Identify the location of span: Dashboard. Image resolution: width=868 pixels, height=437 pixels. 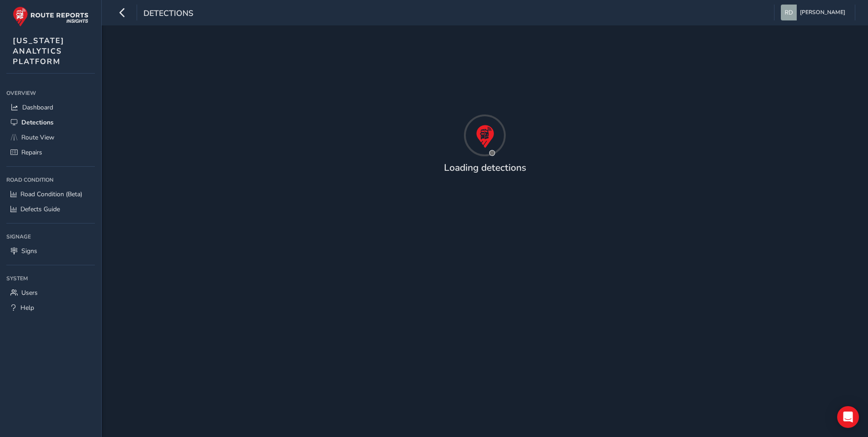
(37, 107).